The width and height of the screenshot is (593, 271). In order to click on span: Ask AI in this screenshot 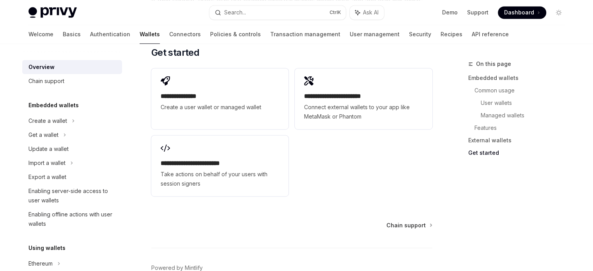, I will do `click(371, 12)`.